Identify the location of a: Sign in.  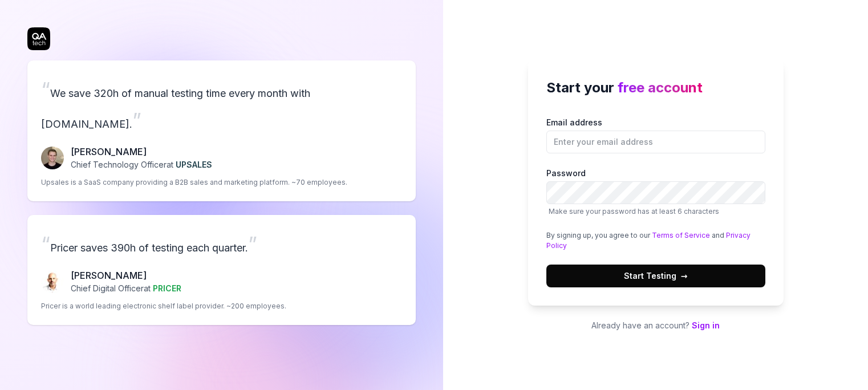
(706, 325).